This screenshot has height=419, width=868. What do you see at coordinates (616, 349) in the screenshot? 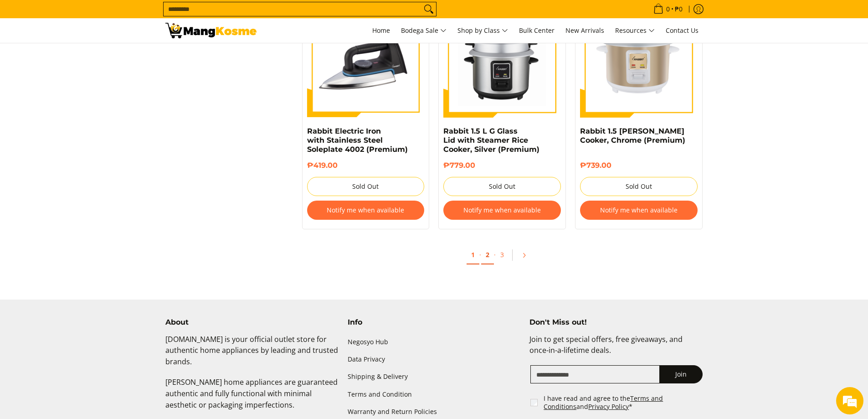
I see `p: Join to get special offers, free giveaways, and once-in-a-lifetime deals.` at bounding box center [616, 349].